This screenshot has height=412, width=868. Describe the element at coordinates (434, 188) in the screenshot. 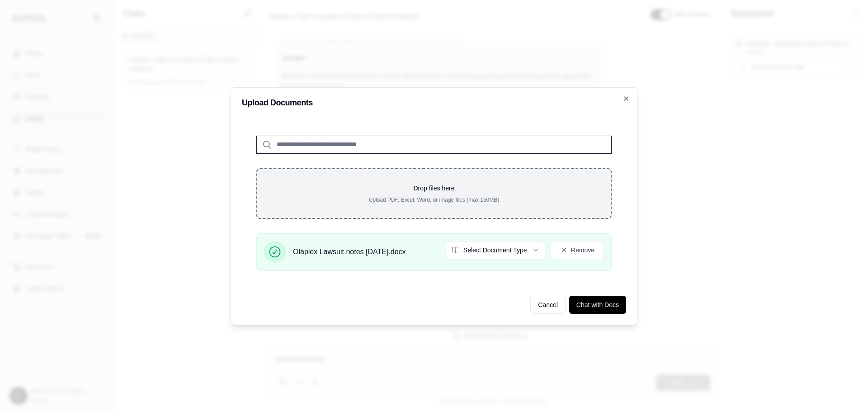

I see `p: Drop files here` at that location.